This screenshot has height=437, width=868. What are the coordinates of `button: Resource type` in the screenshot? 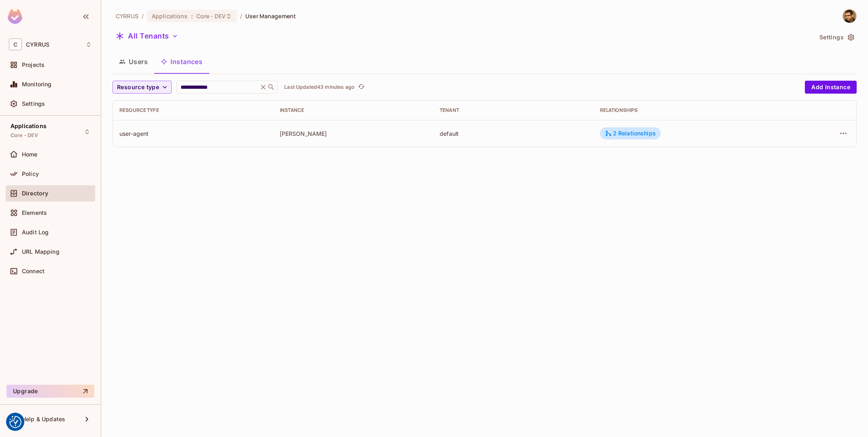 It's located at (142, 87).